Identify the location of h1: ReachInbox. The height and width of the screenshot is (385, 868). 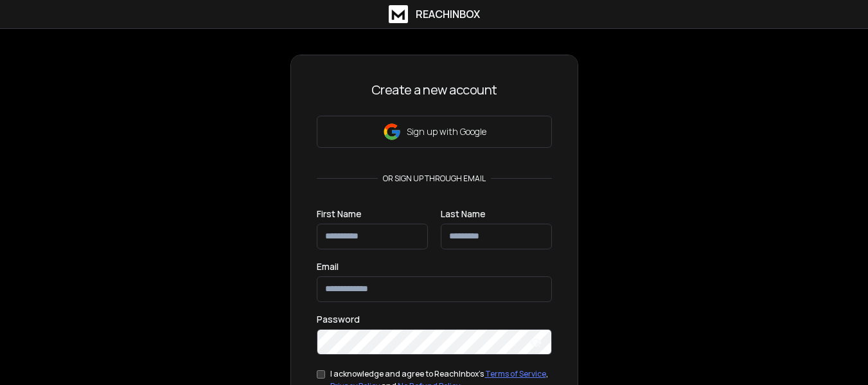
(448, 14).